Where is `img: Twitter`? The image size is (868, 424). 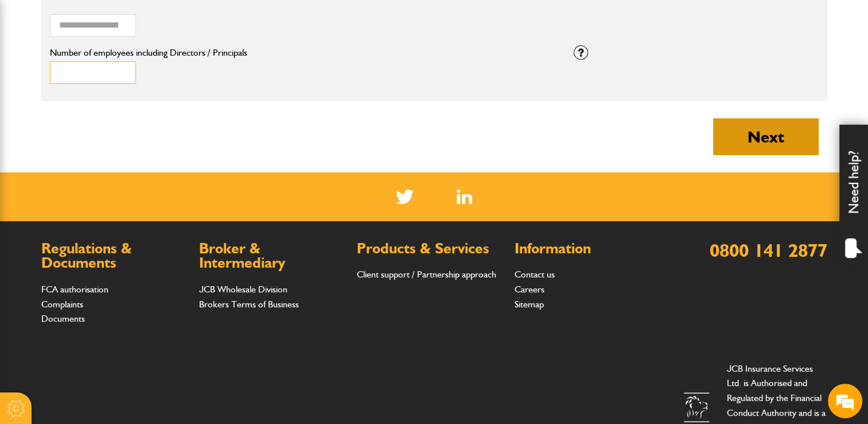
img: Twitter is located at coordinates (405, 196).